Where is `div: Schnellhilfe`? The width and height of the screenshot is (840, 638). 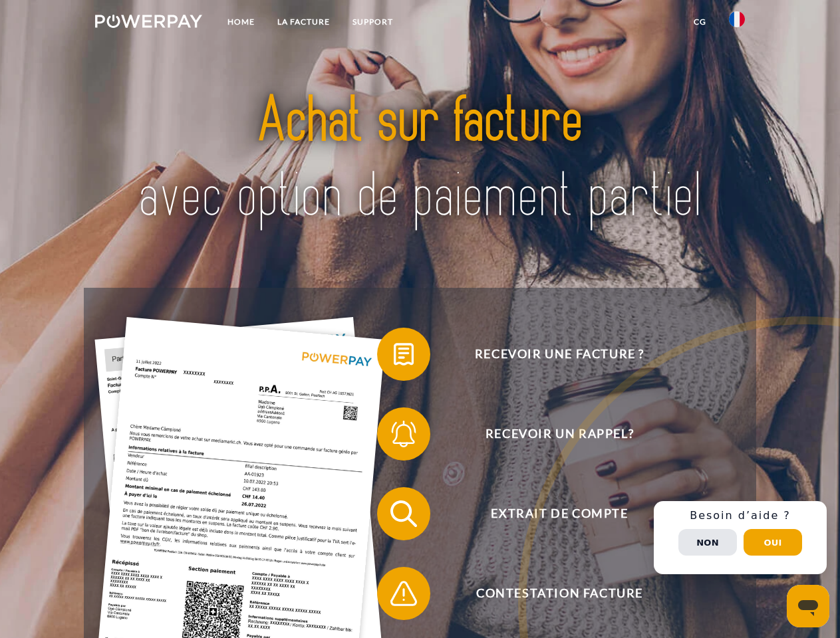
div: Schnellhilfe is located at coordinates (740, 538).